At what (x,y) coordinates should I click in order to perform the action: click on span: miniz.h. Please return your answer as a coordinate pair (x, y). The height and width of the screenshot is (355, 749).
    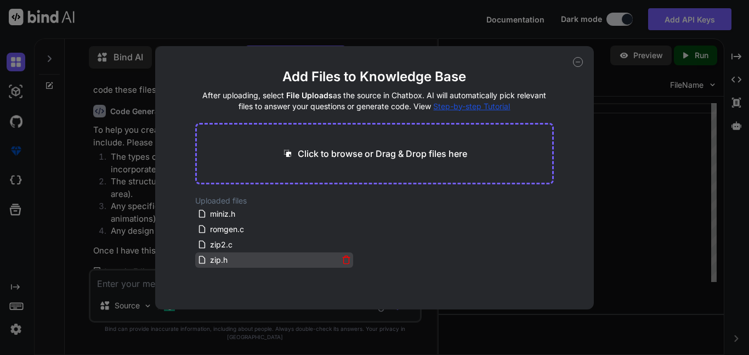
    Looking at the image, I should click on (223, 214).